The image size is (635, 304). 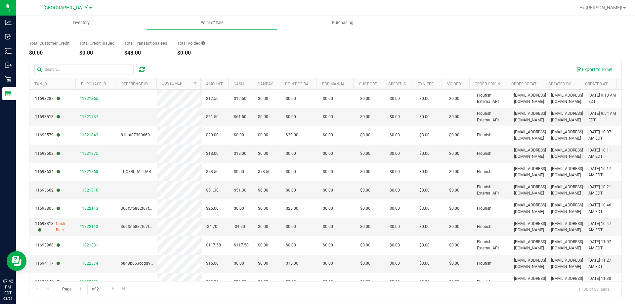 I want to click on a: Order Origin, so click(x=487, y=84).